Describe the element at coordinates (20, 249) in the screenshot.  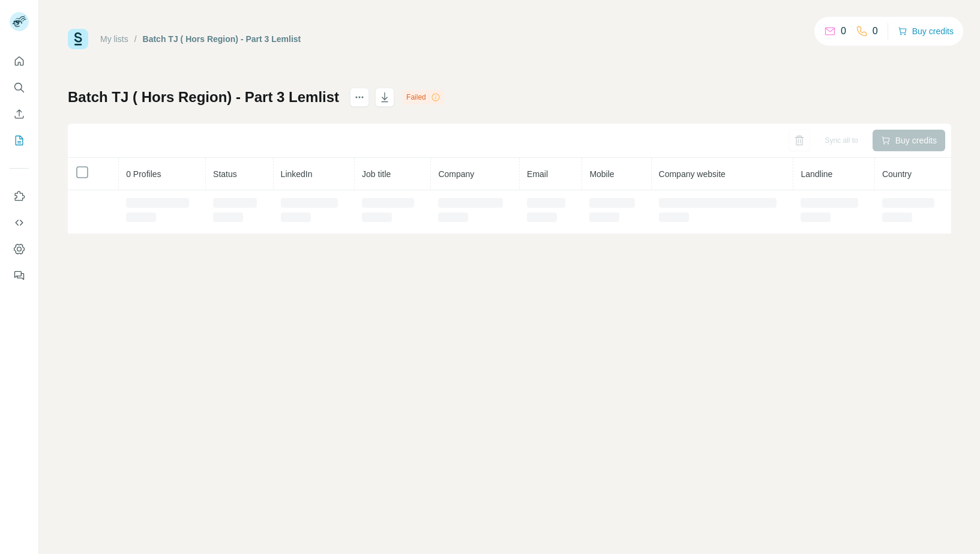
I see `button: Dashboard` at that location.